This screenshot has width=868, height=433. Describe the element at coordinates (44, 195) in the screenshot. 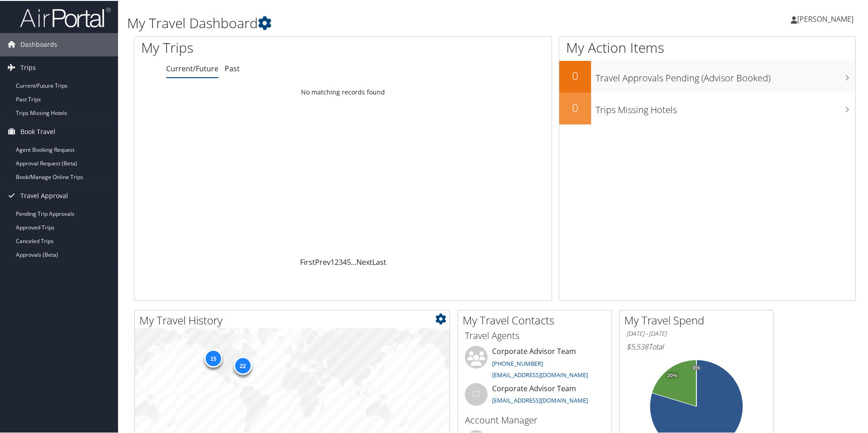

I see `span: Travel Approval` at that location.